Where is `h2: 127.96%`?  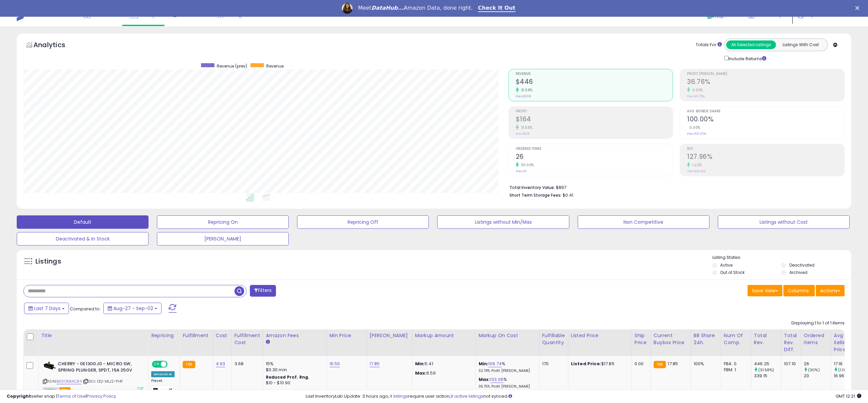 h2: 127.96% is located at coordinates (766, 157).